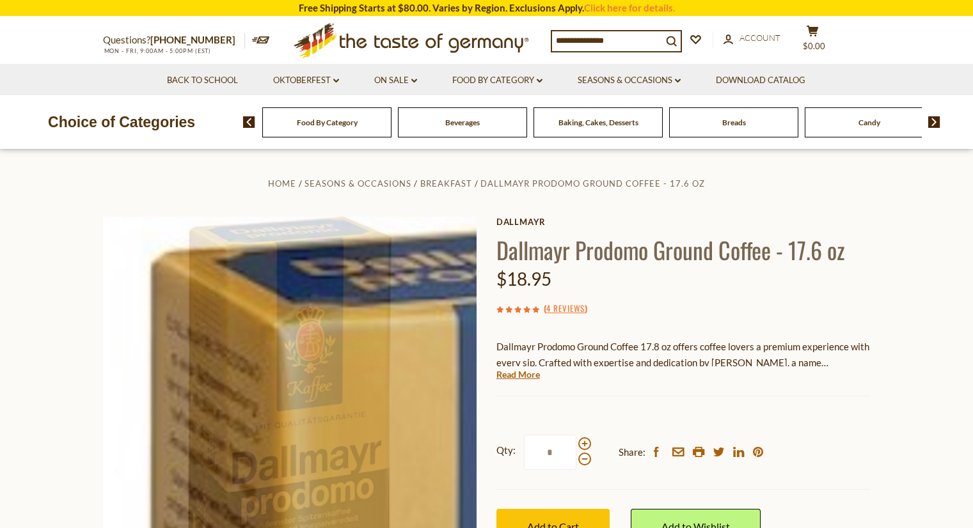  What do you see at coordinates (395, 81) in the screenshot?
I see `a: On Sale` at bounding box center [395, 81].